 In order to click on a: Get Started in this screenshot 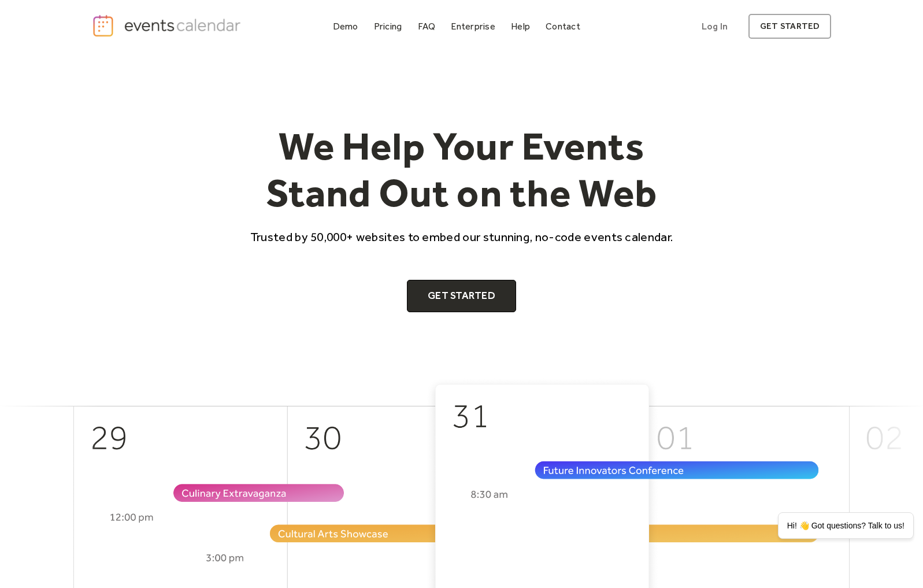, I will do `click(461, 296)`.